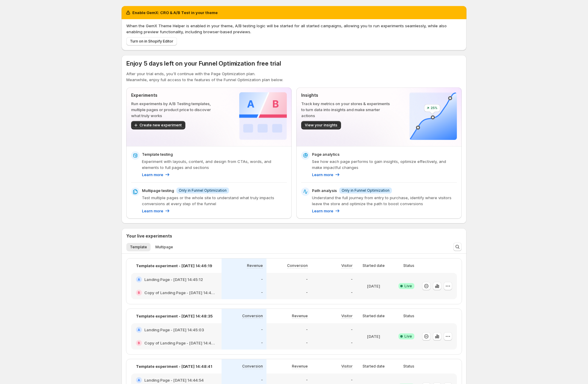 This screenshot has height=384, width=588. What do you see at coordinates (433, 116) in the screenshot?
I see `img: Insights` at bounding box center [433, 116].